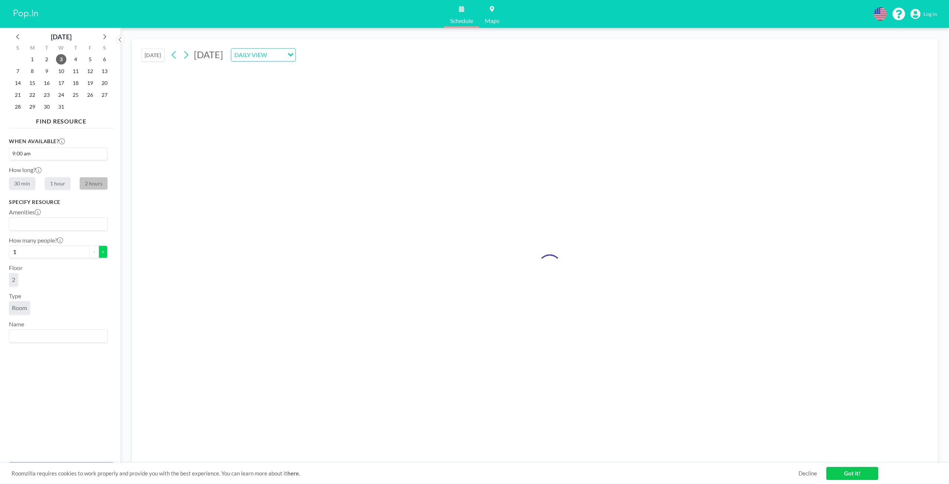 The height and width of the screenshot is (484, 949). I want to click on img: organization-logo, so click(26, 14).